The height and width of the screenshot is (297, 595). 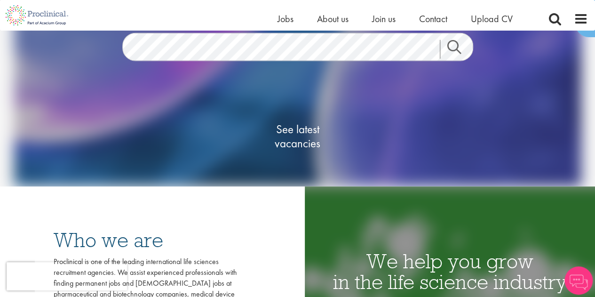 What do you see at coordinates (578, 280) in the screenshot?
I see `img: Chatbot` at bounding box center [578, 280].